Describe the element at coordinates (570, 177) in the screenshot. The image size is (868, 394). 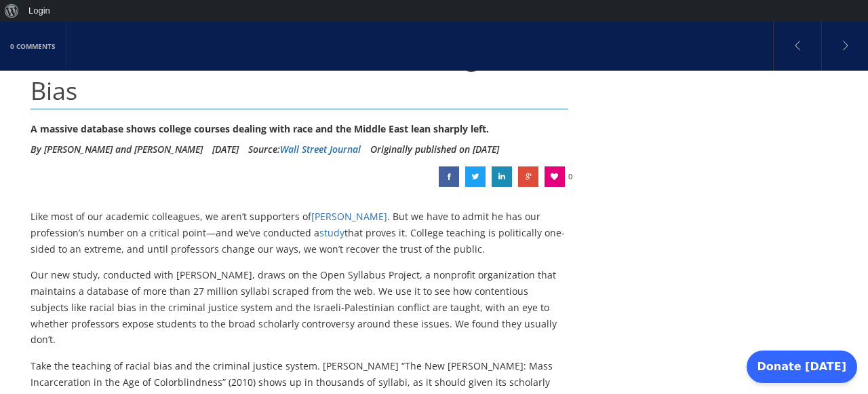
I see `span: 0` at that location.